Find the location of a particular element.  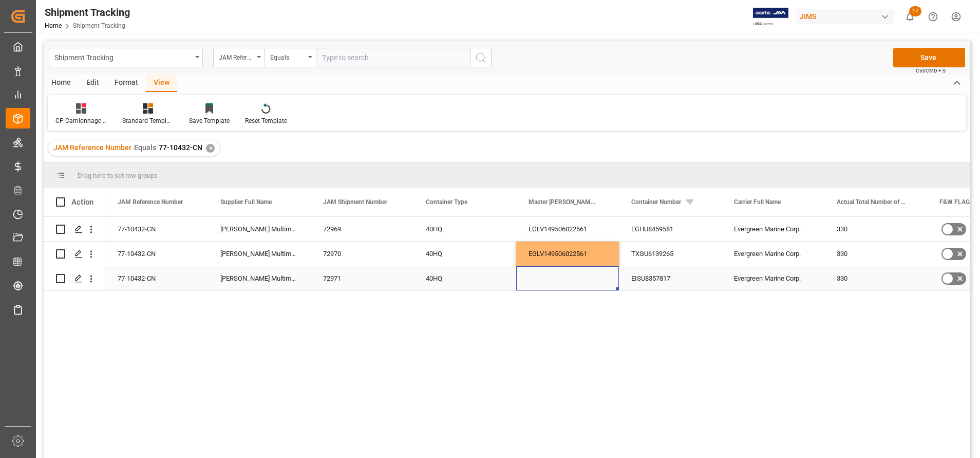

span: F&W FLAG is located at coordinates (954, 202).